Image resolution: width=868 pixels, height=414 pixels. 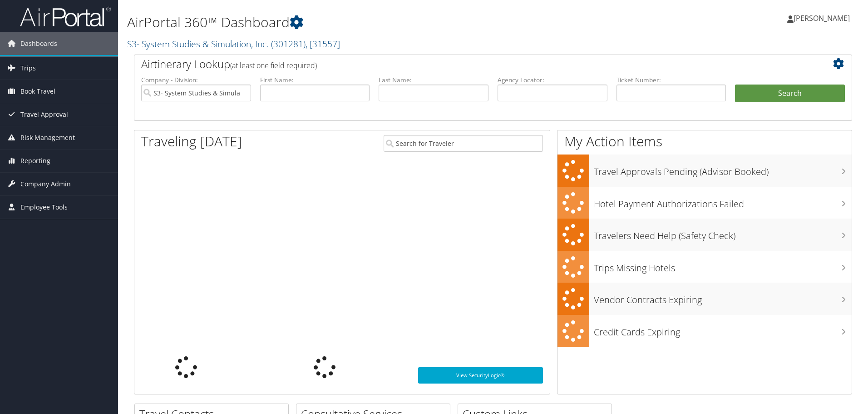 I want to click on a: Travel Approvals Pending (Advisor Booked), so click(x=705, y=170).